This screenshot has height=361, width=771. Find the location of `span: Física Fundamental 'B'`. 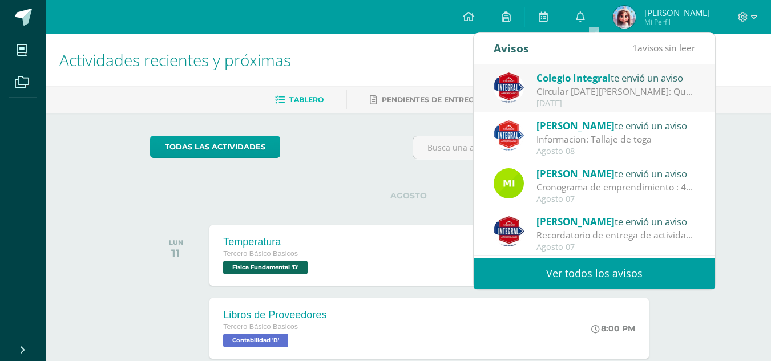

span: Física Fundamental 'B' is located at coordinates (265, 268).